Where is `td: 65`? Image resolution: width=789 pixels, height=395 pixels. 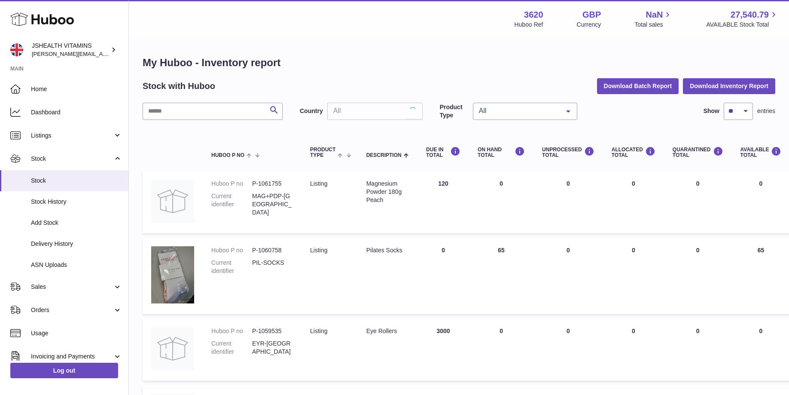
td: 65 is located at coordinates (501, 276).